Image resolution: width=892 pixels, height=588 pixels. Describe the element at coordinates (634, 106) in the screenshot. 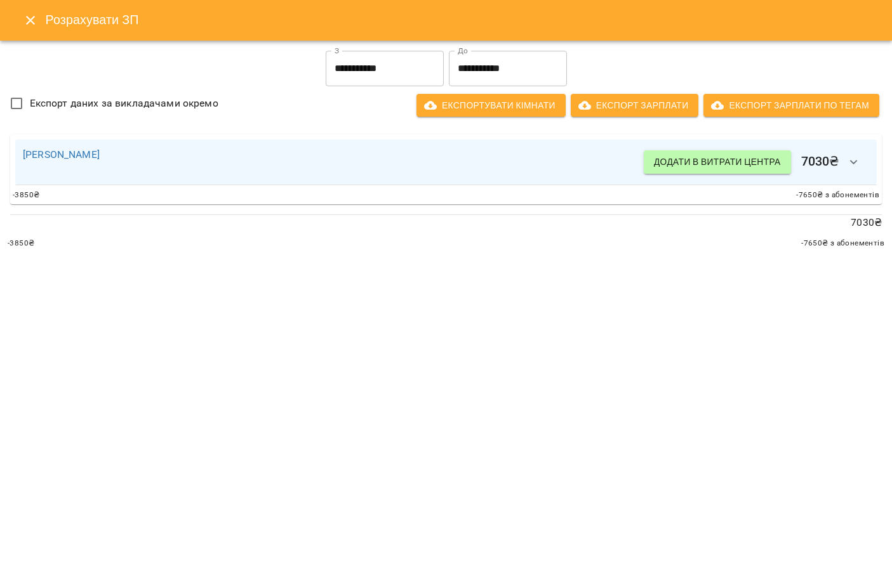

I see `span: Експорт Зарплати` at that location.